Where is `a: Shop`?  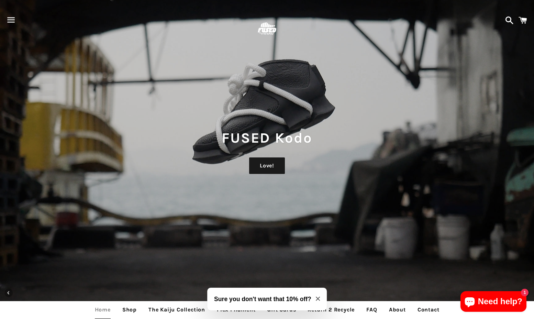
a: Shop is located at coordinates (130, 310).